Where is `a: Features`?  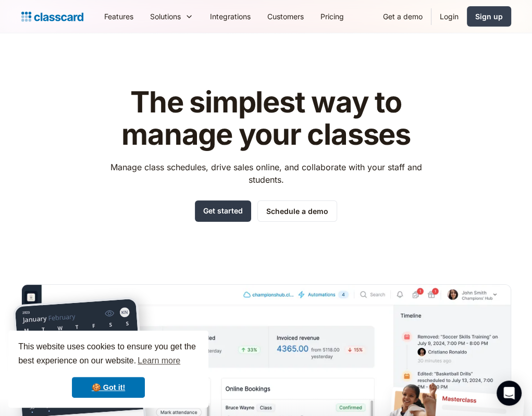 a: Features is located at coordinates (119, 16).